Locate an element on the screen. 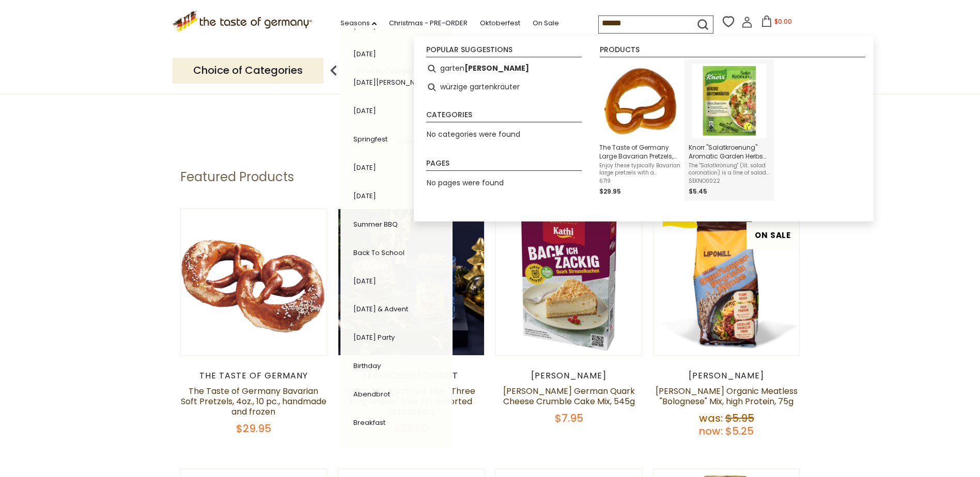 Image resolution: width=980 pixels, height=477 pixels. li: The Taste of Germany Large Bavarian Pretzels, 10 oz, 5 pack is located at coordinates (640, 130).